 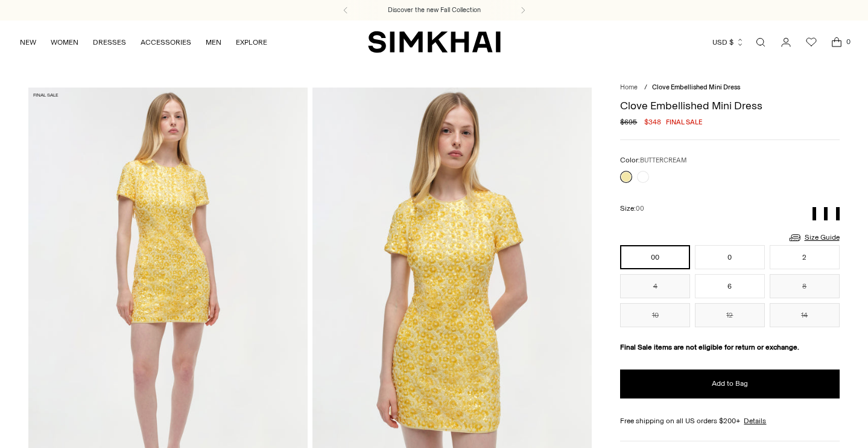 I want to click on div: Free shipping on all US orders $200+, so click(x=730, y=421).